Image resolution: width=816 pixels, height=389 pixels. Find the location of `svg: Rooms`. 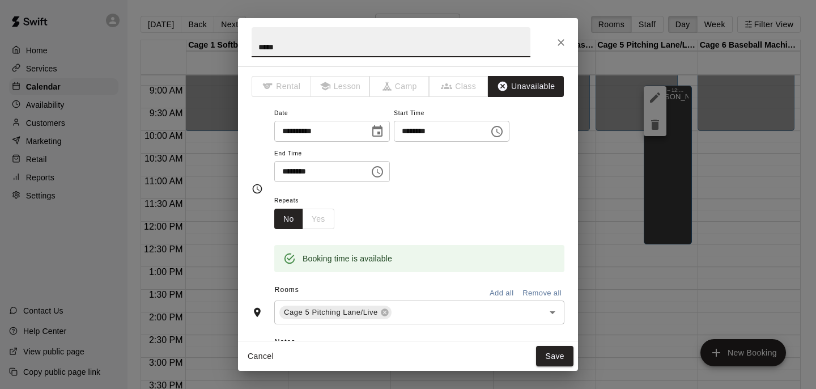

svg: Rooms is located at coordinates (257, 312).